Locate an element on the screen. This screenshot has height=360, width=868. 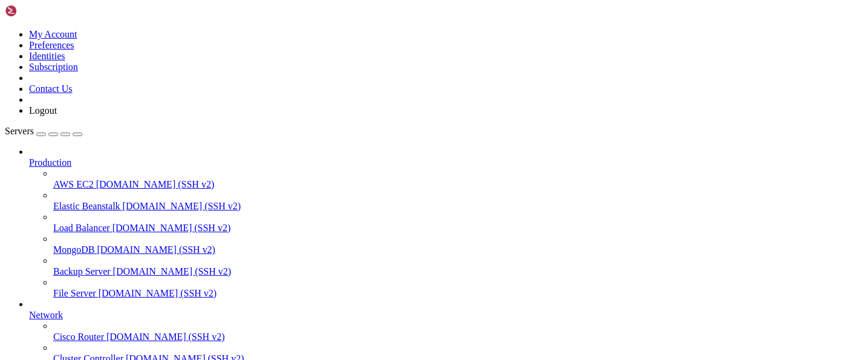
a: My Account is located at coordinates (54, 34).